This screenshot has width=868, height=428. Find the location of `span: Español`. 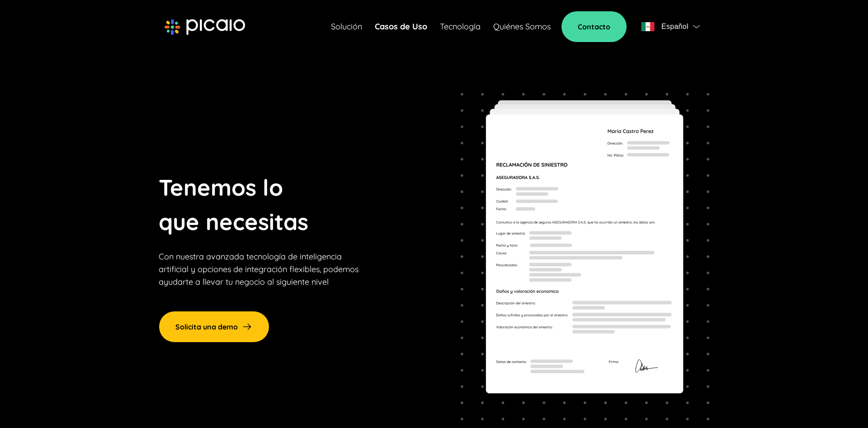

span: Español is located at coordinates (675, 27).